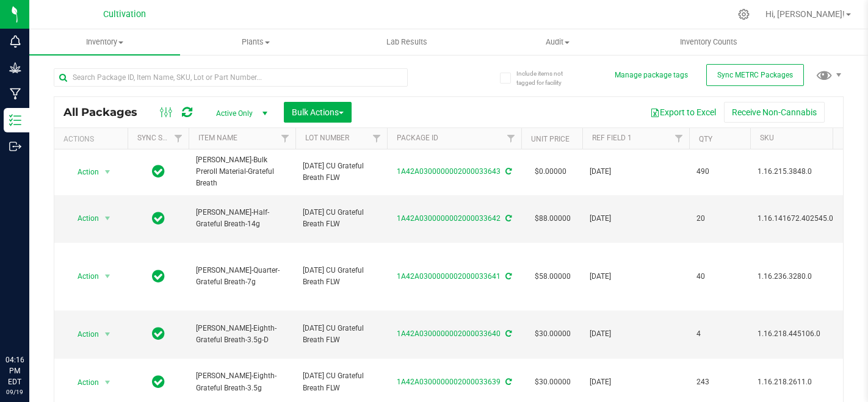 Image resolution: width=868 pixels, height=402 pixels. I want to click on span: 1.16.141672.402545.0, so click(803, 219).